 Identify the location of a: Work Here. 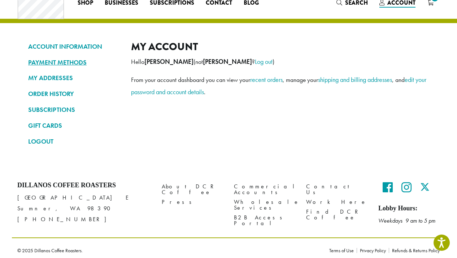
(337, 202).